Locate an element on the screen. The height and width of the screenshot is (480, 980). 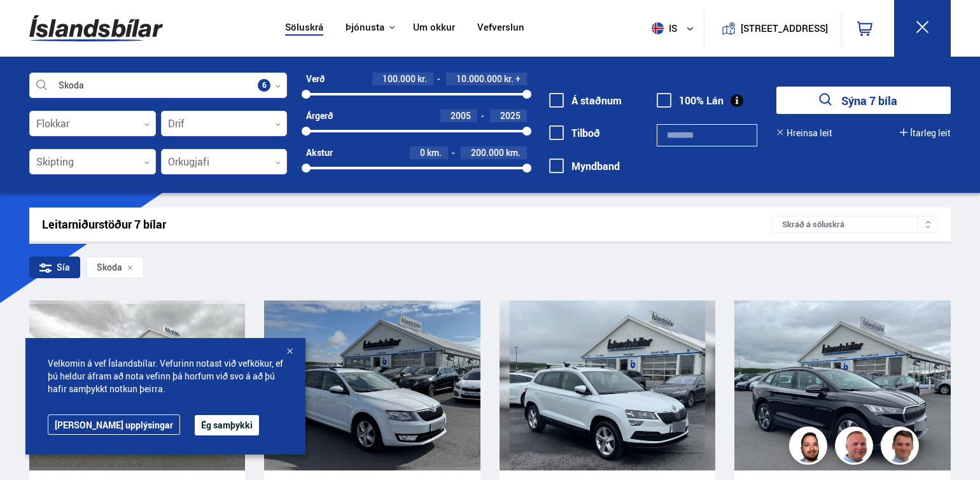
span: 10.000.000 is located at coordinates (479, 79).